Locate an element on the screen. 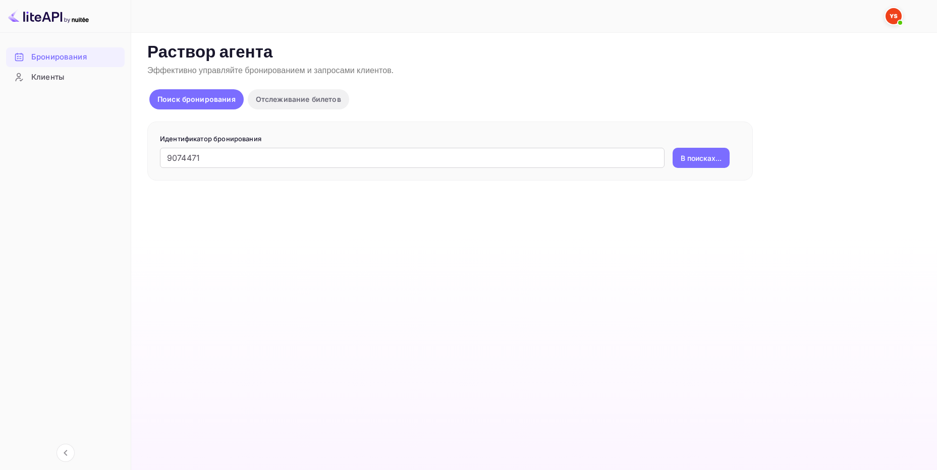 Image resolution: width=937 pixels, height=470 pixels. a: Бронирования is located at coordinates (65, 57).